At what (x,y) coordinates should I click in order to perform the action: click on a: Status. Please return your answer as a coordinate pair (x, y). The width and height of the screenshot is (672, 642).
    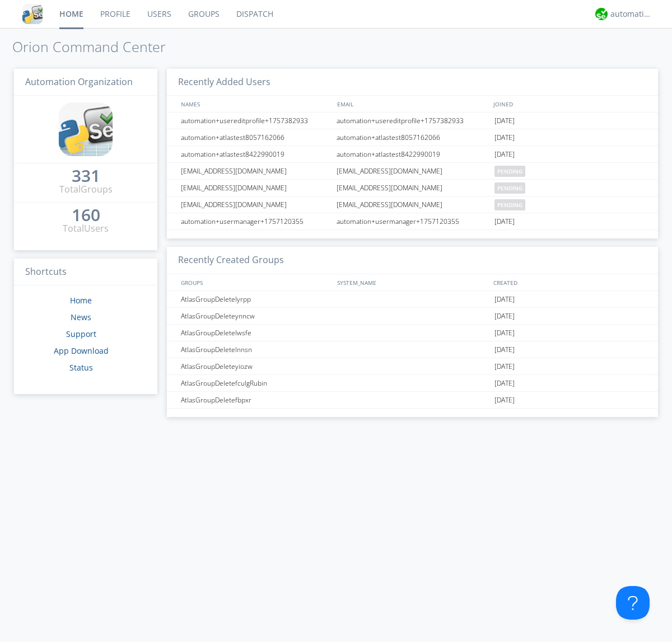
    Looking at the image, I should click on (81, 368).